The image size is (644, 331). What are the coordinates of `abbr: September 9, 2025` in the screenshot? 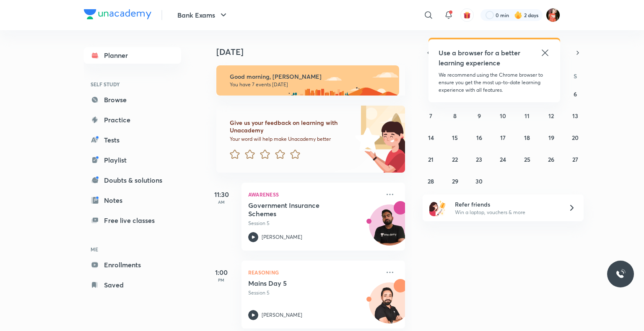 It's located at (479, 116).